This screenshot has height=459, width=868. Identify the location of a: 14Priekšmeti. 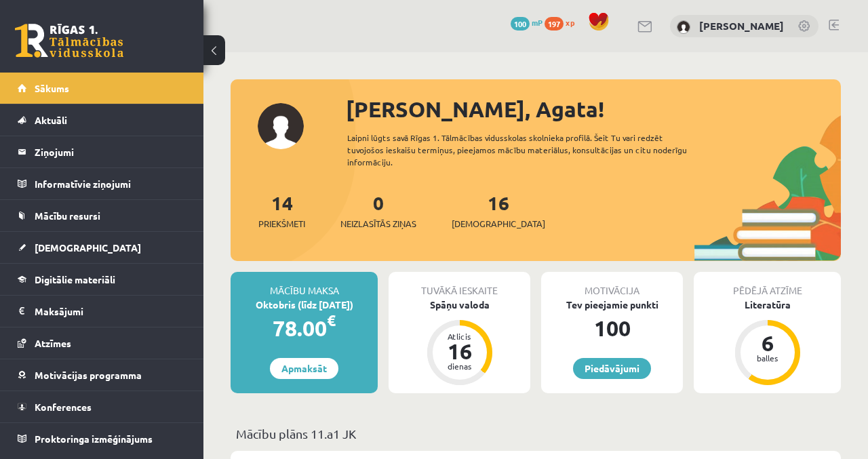
(281, 210).